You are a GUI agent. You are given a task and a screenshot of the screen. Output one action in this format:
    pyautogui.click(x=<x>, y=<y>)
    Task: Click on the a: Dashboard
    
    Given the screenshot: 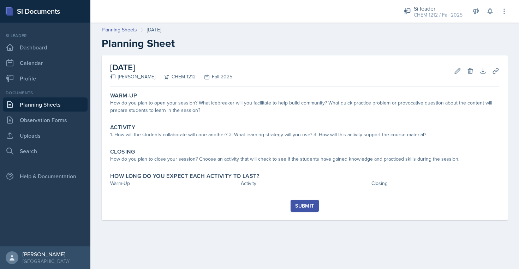 What is the action you would take?
    pyautogui.click(x=45, y=47)
    